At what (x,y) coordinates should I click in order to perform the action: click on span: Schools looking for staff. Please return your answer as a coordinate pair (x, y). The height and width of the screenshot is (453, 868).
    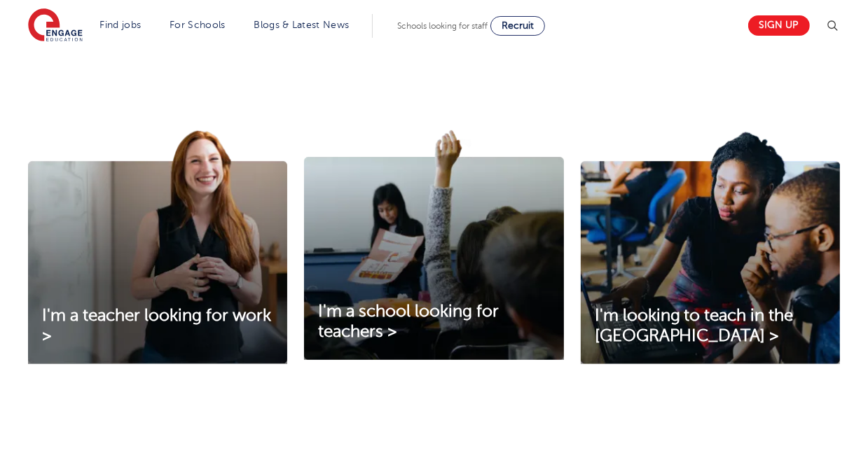
    Looking at the image, I should click on (442, 26).